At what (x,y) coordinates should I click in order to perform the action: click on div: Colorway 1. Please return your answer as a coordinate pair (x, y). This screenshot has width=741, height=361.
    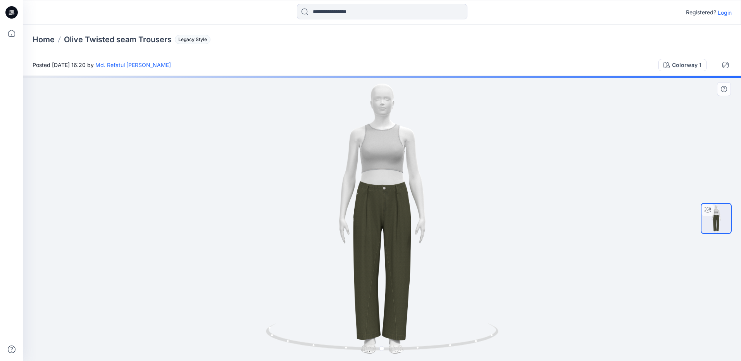
    Looking at the image, I should click on (687, 65).